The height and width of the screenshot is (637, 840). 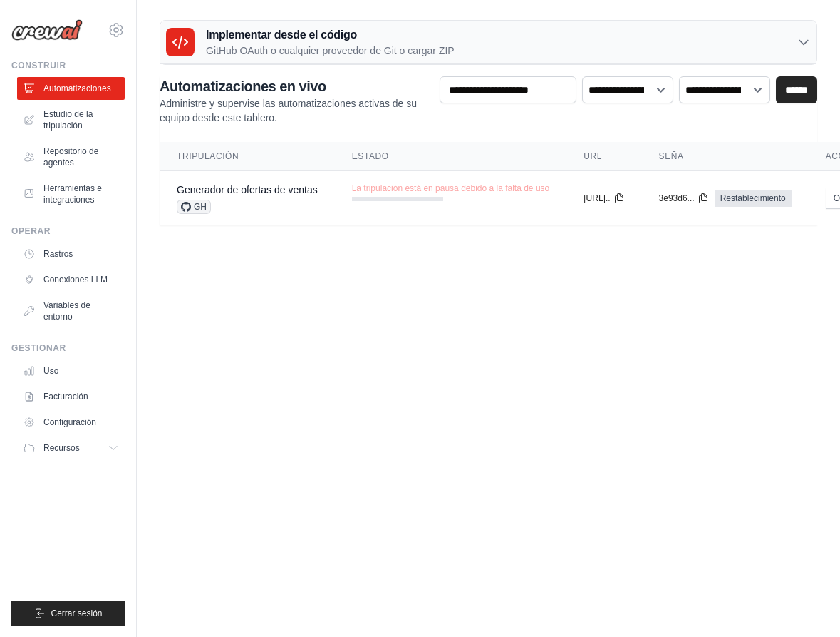 I want to click on a: Restablecimiento, so click(x=753, y=198).